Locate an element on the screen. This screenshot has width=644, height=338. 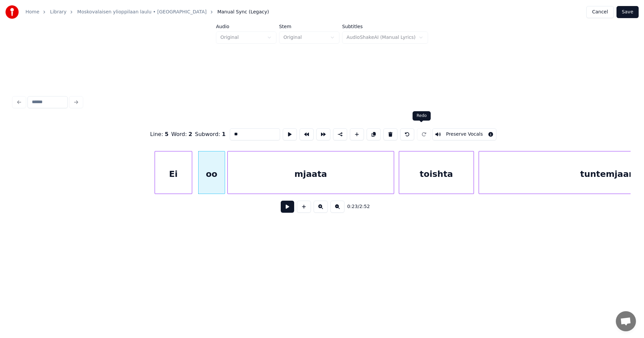
div: Redo is located at coordinates (421, 116).